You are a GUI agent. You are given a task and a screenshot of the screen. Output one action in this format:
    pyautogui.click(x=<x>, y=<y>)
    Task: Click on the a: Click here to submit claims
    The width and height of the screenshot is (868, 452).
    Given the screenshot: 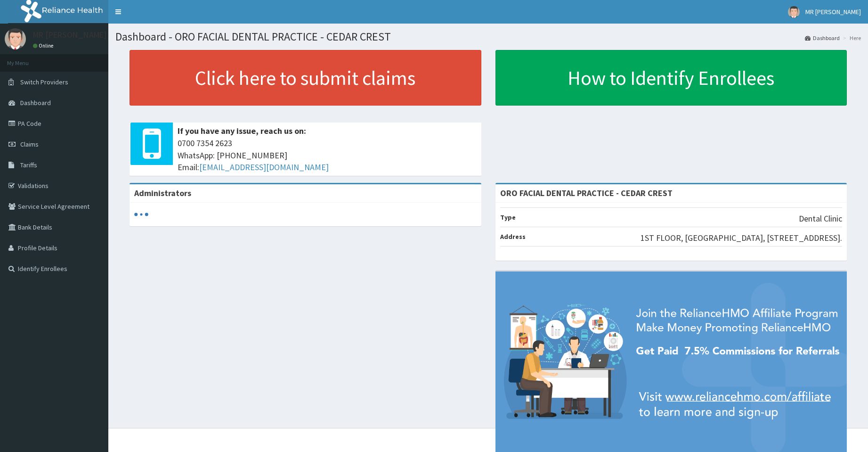 What is the action you would take?
    pyautogui.click(x=306, y=78)
    